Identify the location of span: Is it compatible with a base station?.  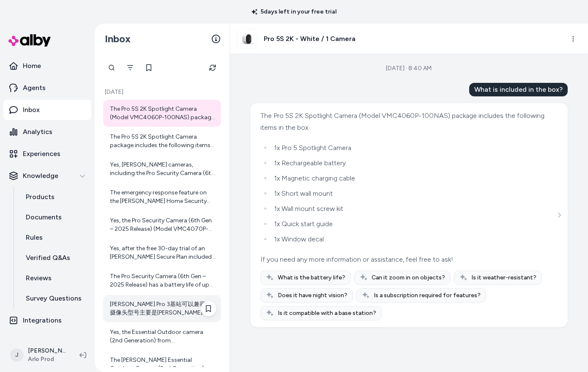
(327, 313).